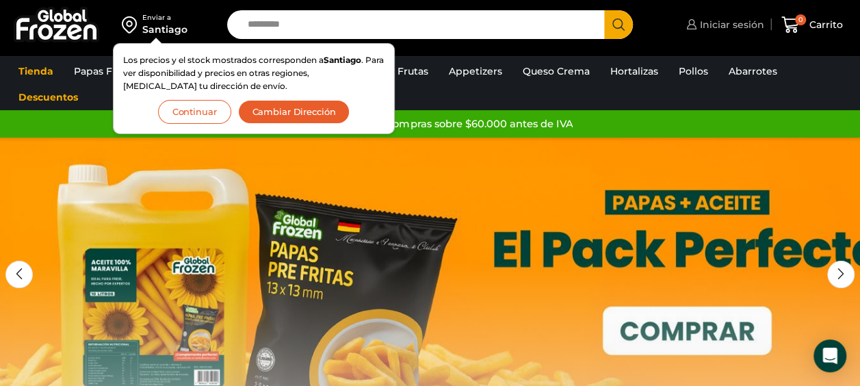  I want to click on div: Open Intercom Messenger, so click(830, 356).